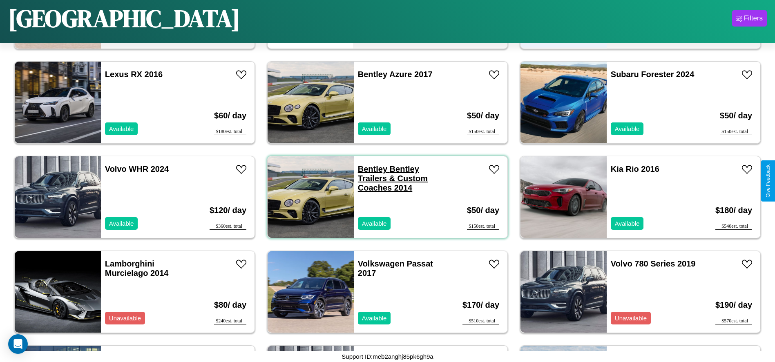 The image size is (775, 362). What do you see at coordinates (754, 18) in the screenshot?
I see `div: Filters` at bounding box center [754, 18].